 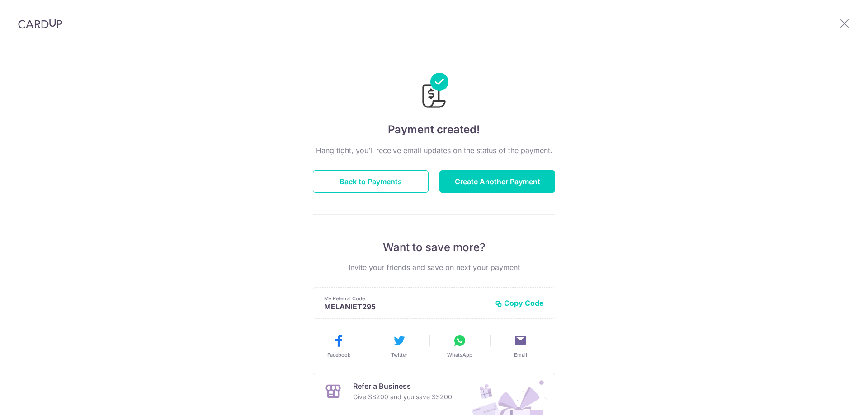 I want to click on button: Copy Code, so click(x=520, y=303).